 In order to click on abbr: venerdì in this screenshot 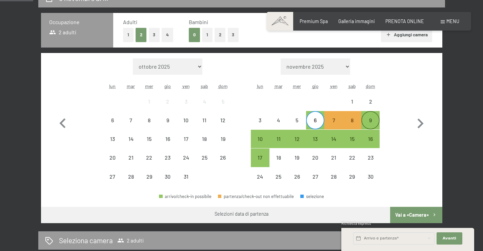, I will do `click(334, 86)`.